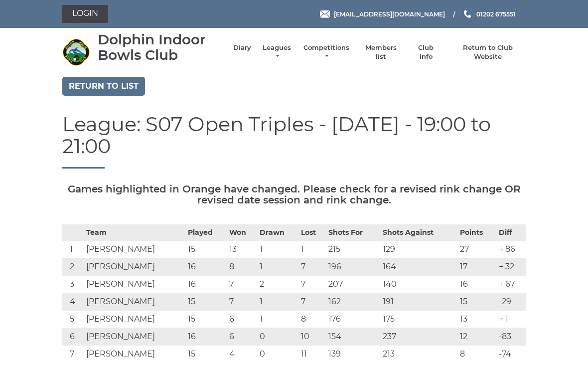 Image resolution: width=588 pixels, height=372 pixels. What do you see at coordinates (160, 47) in the screenshot?
I see `div: Dolphin Indoor Bowls Club` at bounding box center [160, 47].